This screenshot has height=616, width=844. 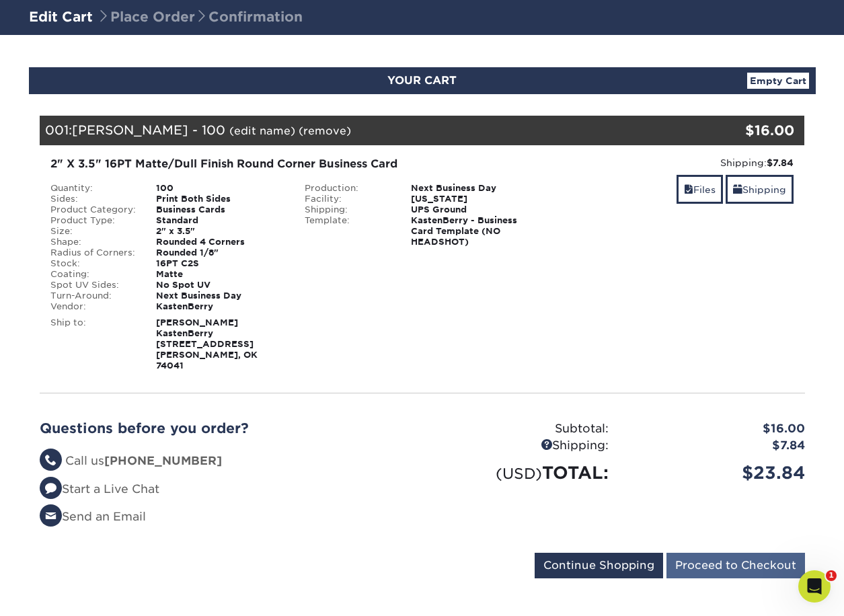 I want to click on div: Quantity:, so click(x=93, y=188).